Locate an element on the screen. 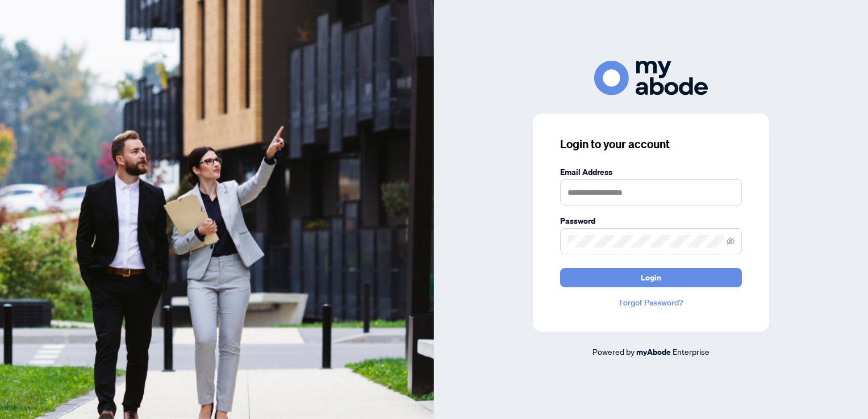 The width and height of the screenshot is (868, 419). span: Login is located at coordinates (651, 278).